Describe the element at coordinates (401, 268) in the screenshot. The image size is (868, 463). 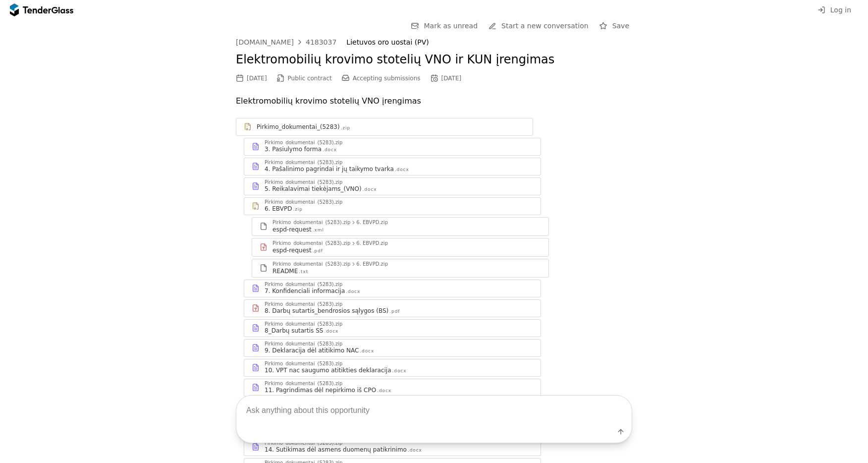
I see `a: Pirkimo_dokumentai_(5283).zip6. EBVPD.zipREADME.txt` at that location.